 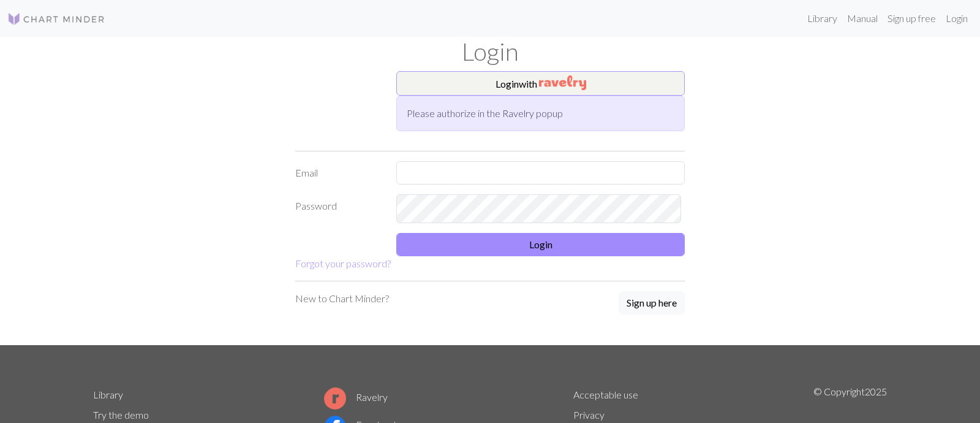 I want to click on label: Email, so click(x=338, y=173).